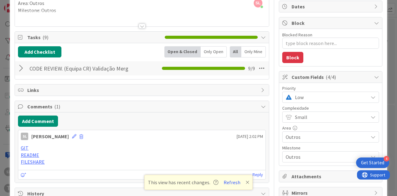  Describe the element at coordinates (232, 182) in the screenshot. I see `button: Refresh` at that location.